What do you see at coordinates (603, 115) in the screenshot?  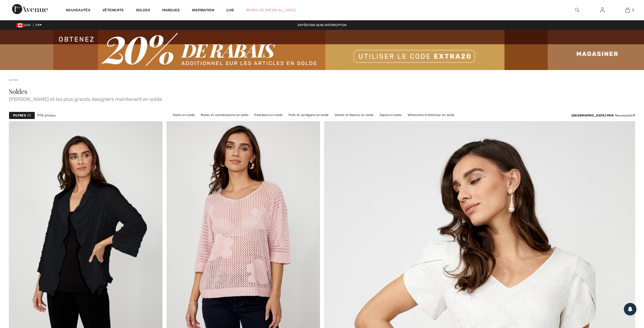 I see `div: : Nouveautés` at bounding box center [603, 115].